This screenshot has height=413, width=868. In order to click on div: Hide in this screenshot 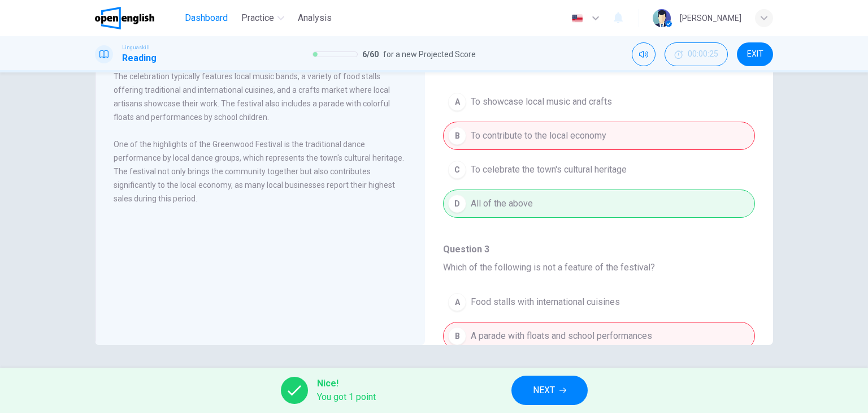, I will do `click(696, 54)`.